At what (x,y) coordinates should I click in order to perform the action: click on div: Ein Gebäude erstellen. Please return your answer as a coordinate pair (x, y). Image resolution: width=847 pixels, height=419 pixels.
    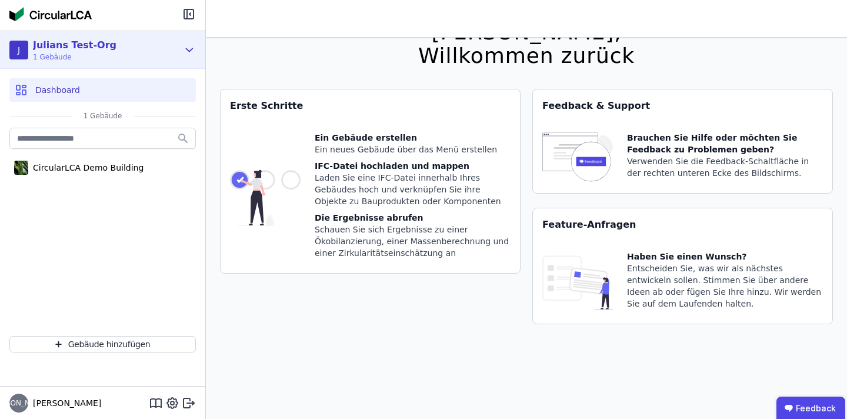
    Looking at the image, I should click on (412, 138).